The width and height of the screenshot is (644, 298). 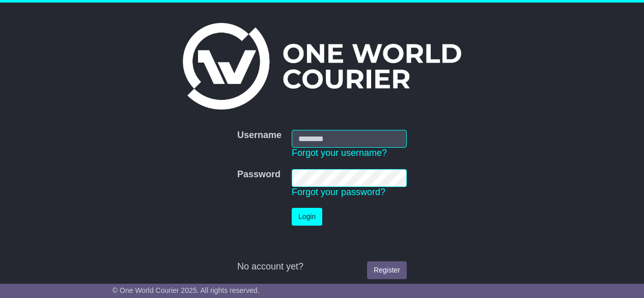 I want to click on a: Forgot your username?, so click(x=339, y=153).